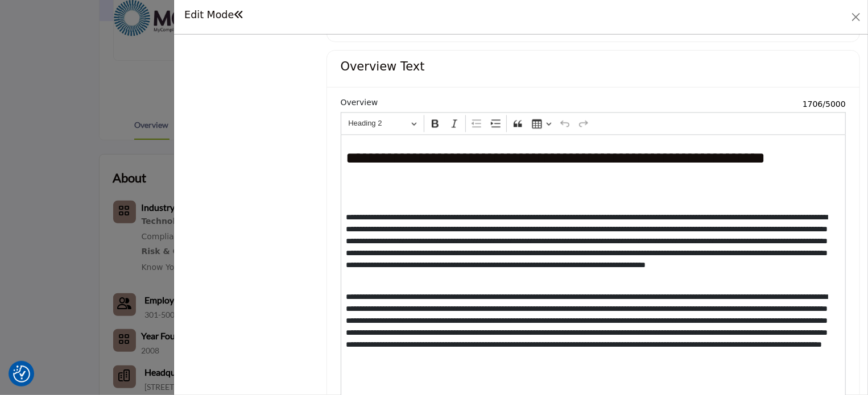 Image resolution: width=868 pixels, height=395 pixels. What do you see at coordinates (378, 124) in the screenshot?
I see `span: Heading 2` at bounding box center [378, 124].